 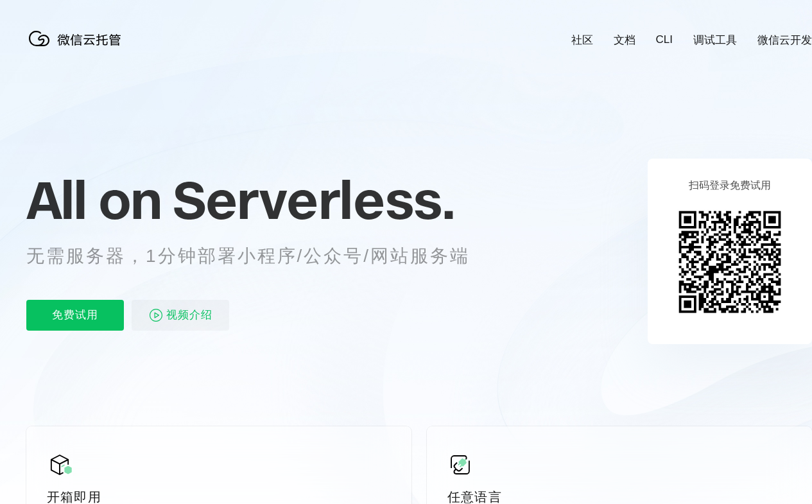 I want to click on a: 文档, so click(x=624, y=40).